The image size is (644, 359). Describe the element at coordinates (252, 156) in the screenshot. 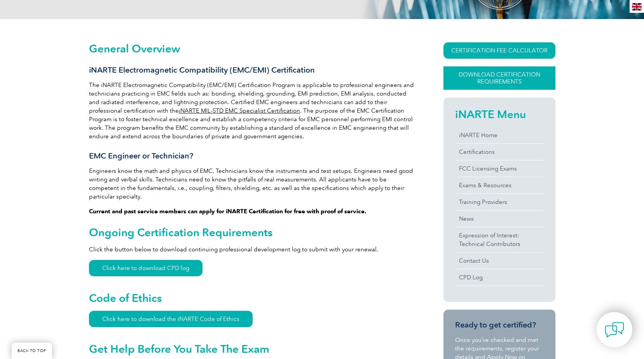

I see `h3: EMC Engineer or Technician?` at that location.